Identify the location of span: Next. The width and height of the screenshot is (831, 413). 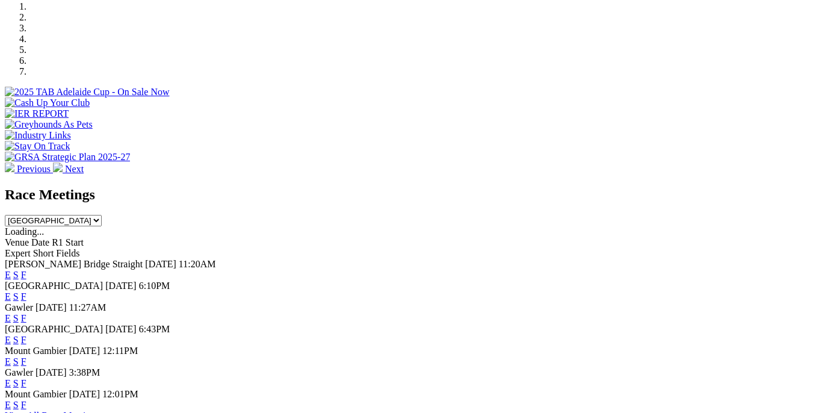
(74, 168).